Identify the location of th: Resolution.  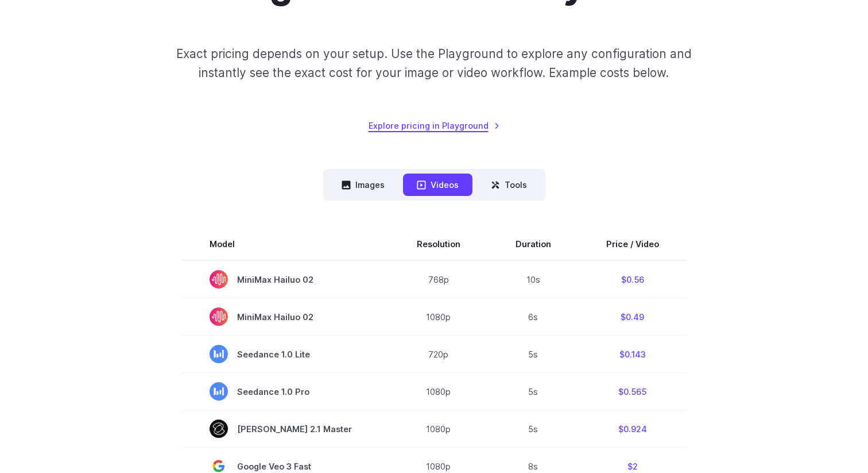
(439, 244).